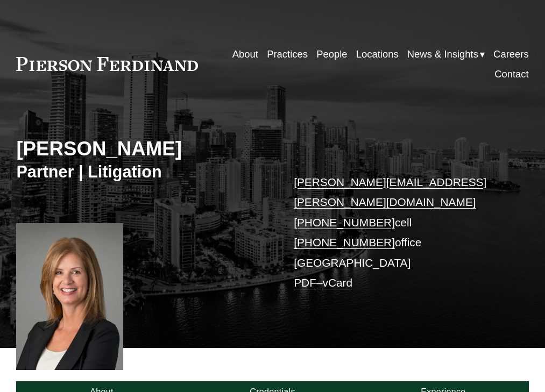 This screenshot has height=392, width=545. Describe the element at coordinates (246, 54) in the screenshot. I see `a: About` at that location.